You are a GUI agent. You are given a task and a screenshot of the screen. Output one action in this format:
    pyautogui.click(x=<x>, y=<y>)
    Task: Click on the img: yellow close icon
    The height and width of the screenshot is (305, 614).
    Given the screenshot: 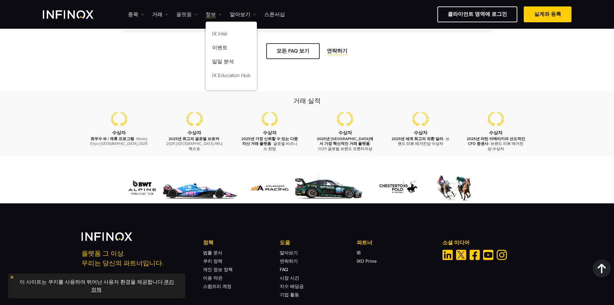 What is the action you would take?
    pyautogui.click(x=12, y=277)
    